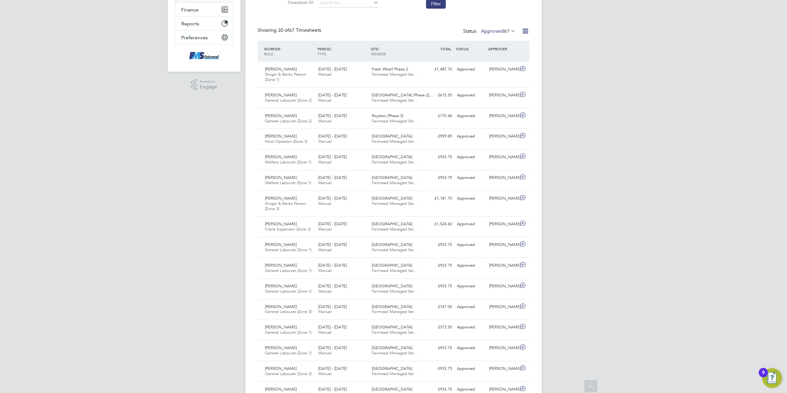  What do you see at coordinates (195, 37) in the screenshot?
I see `span: Preferences` at bounding box center [195, 37].